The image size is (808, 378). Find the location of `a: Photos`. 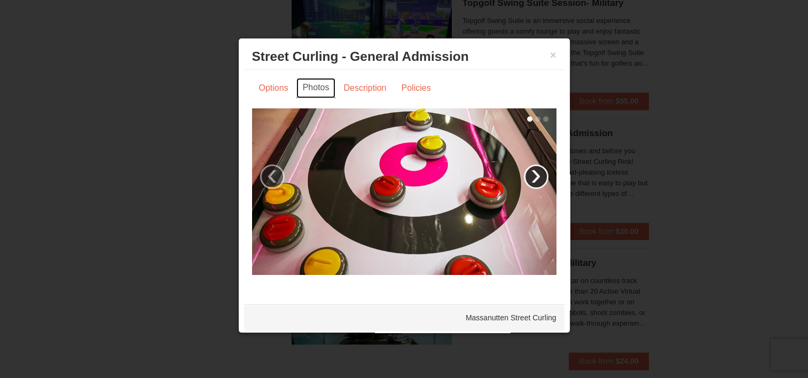

a: Photos is located at coordinates (316, 88).